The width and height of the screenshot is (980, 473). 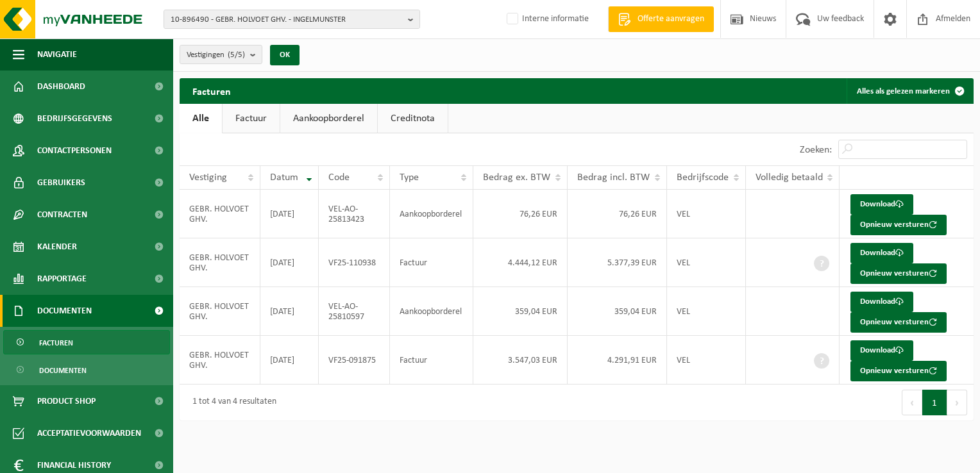 What do you see at coordinates (285, 55) in the screenshot?
I see `button: OK` at bounding box center [285, 55].